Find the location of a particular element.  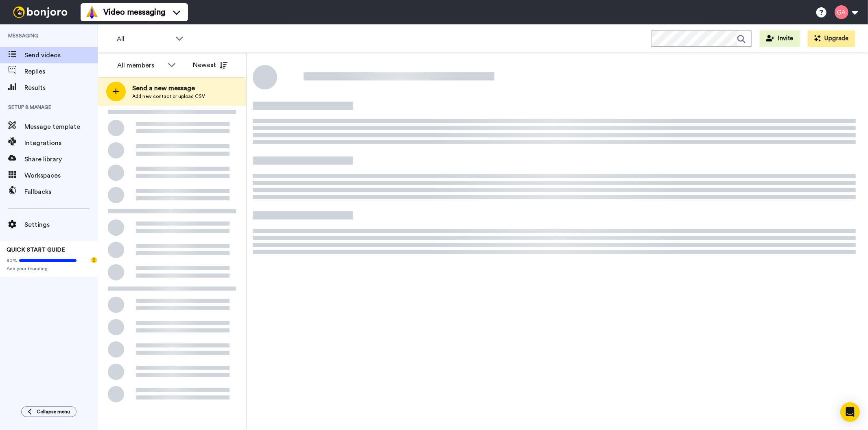

div: Tooltip anchor is located at coordinates (94, 260).